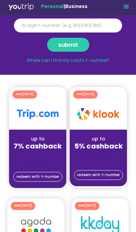 The width and height of the screenshot is (136, 232). I want to click on button: submit, so click(68, 45).